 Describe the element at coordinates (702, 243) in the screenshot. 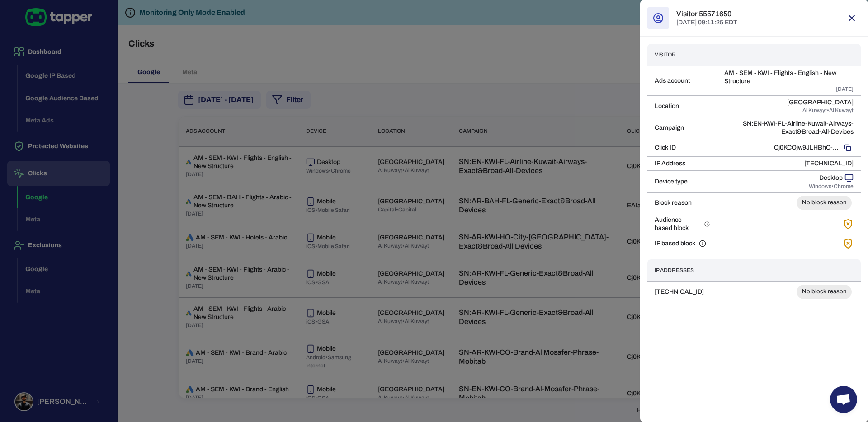

I see `svg: Tapper automatically blocks clicks from suspicious or fraudulent IP addresses, preventing repeat ...` at that location.